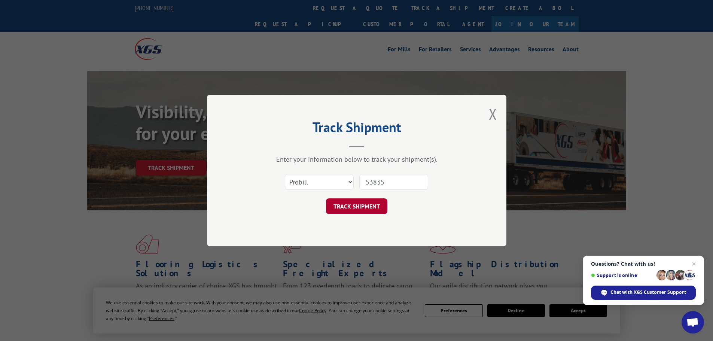  What do you see at coordinates (394, 182) in the screenshot?
I see `input: Number(s)` at bounding box center [394, 182].